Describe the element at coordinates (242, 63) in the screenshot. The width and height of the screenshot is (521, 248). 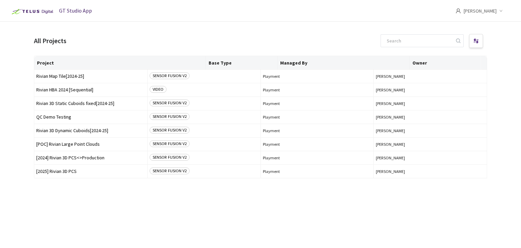
I see `th: Base Type` at that location.